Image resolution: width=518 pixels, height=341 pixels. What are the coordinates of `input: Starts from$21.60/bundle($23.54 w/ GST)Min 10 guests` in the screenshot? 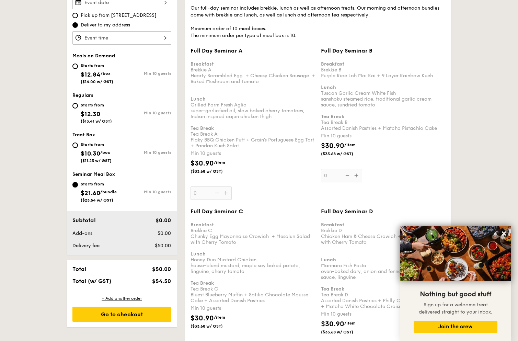 It's located at (75, 185).